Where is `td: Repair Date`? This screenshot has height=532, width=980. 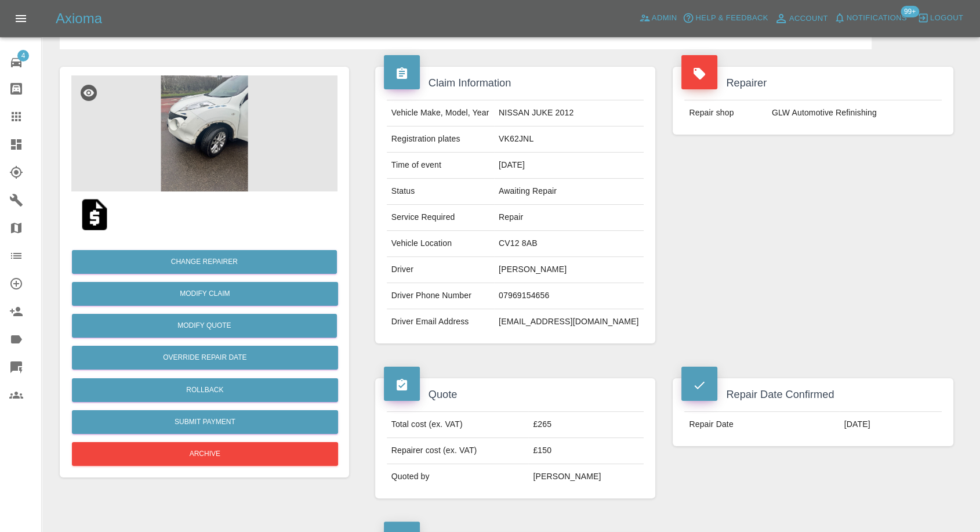 td: Repair Date is located at coordinates (762, 425).